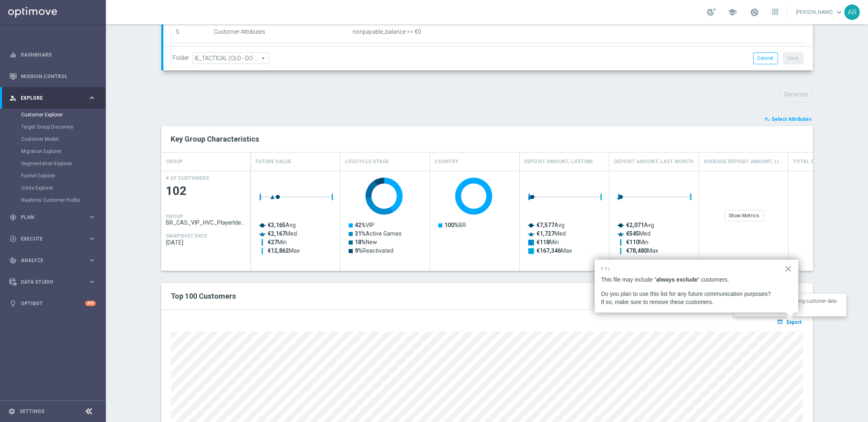 The height and width of the screenshot is (422, 868). I want to click on i: gps_fixed, so click(13, 217).